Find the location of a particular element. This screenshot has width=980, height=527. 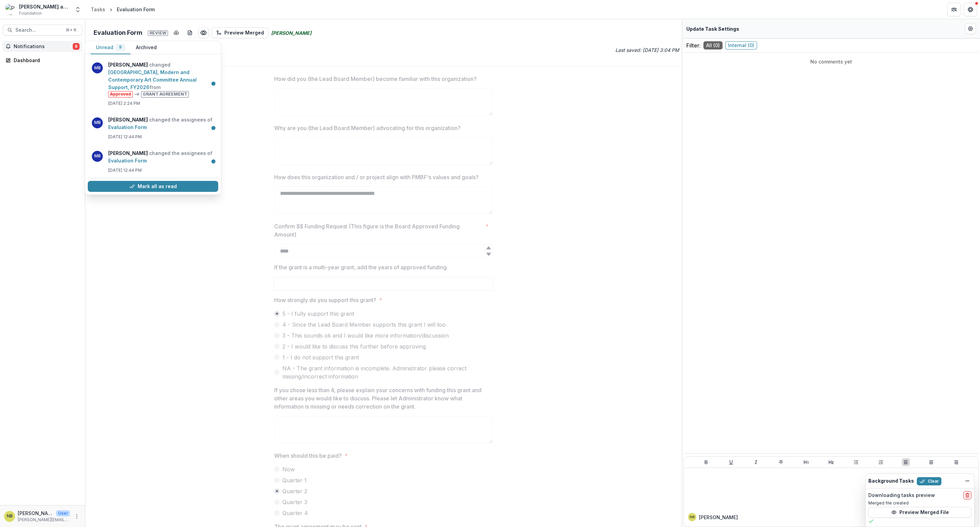

button: Preview Merged is located at coordinates (240, 33).